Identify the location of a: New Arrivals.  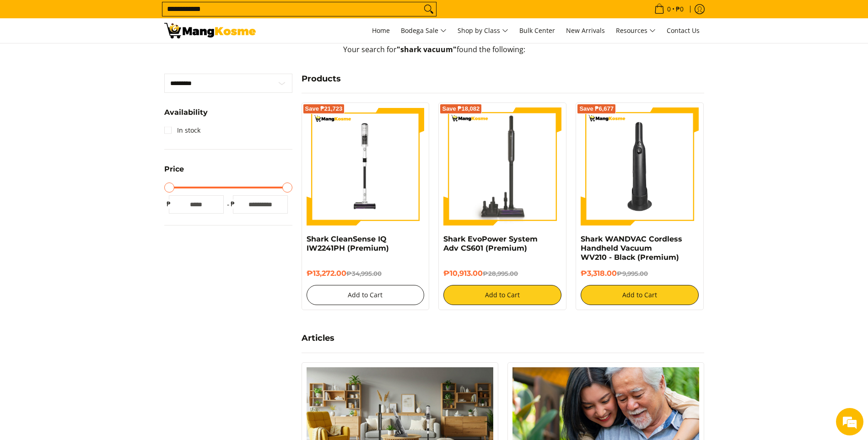
(585, 30).